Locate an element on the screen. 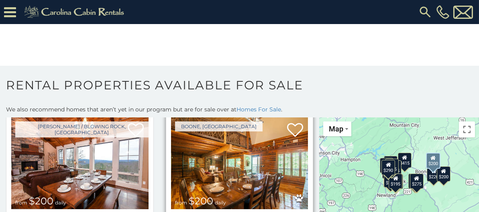 The height and width of the screenshot is (212, 479). div: $195 is located at coordinates (396, 181).